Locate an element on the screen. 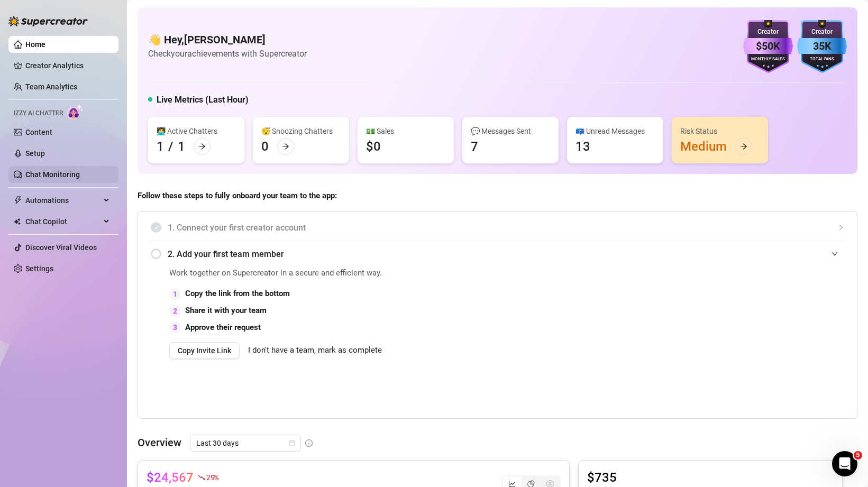  img: Chat Copilot is located at coordinates (17, 222).